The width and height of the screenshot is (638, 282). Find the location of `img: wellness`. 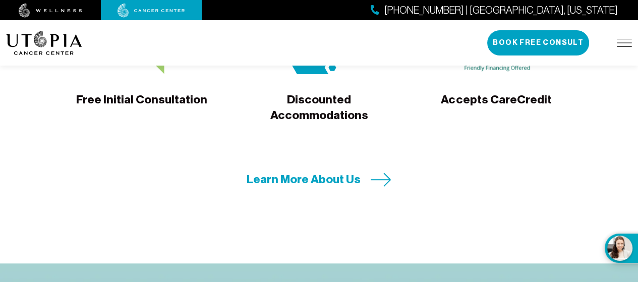

img: wellness is located at coordinates (50, 11).